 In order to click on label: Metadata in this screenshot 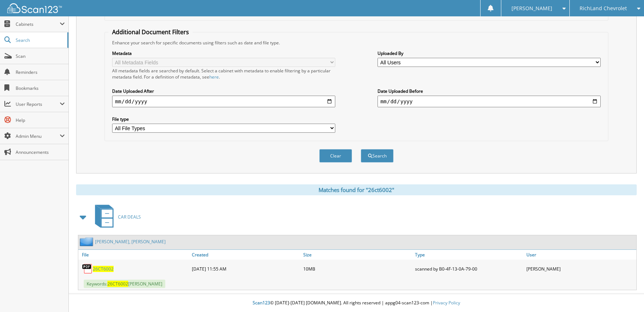, I will do `click(223, 53)`.